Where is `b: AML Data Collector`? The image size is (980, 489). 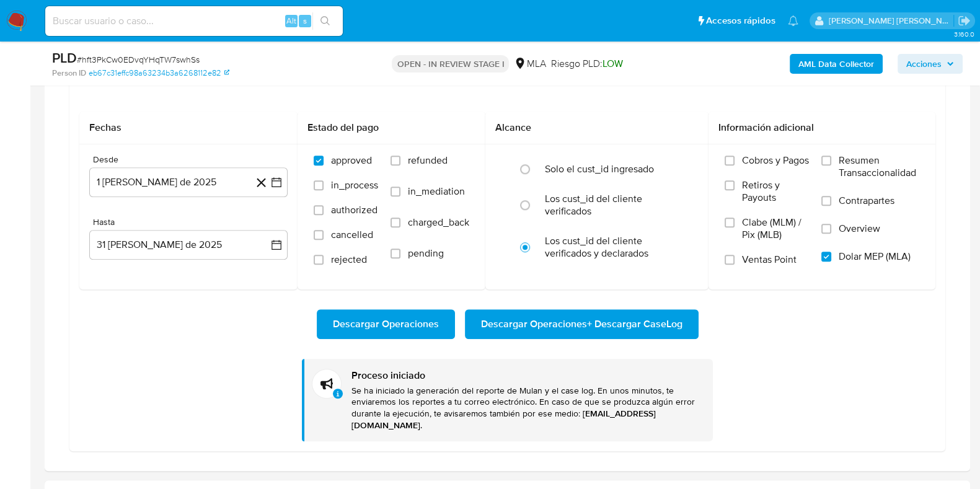 b: AML Data Collector is located at coordinates (836, 64).